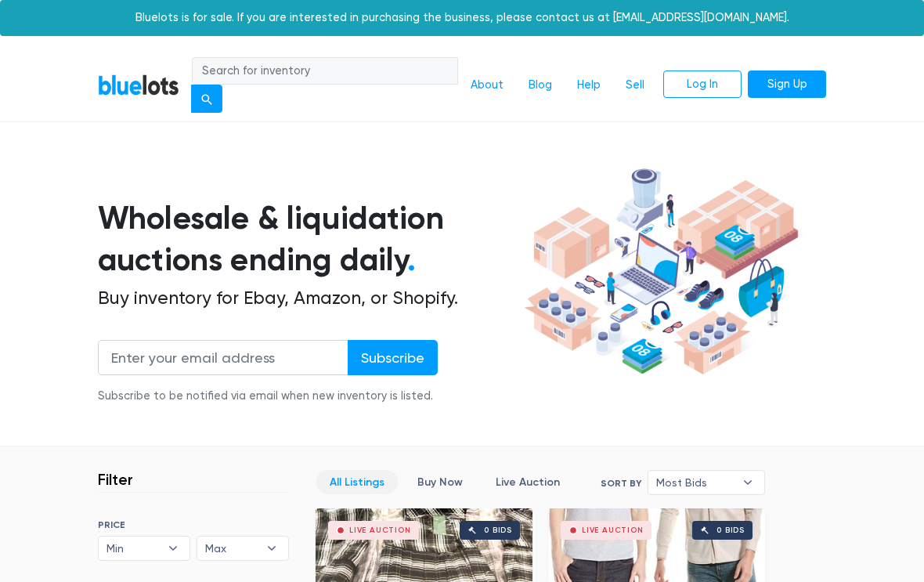 The image size is (924, 582). What do you see at coordinates (268, 396) in the screenshot?
I see `div: Subscribe to be notified via email when new inventory is listed.` at bounding box center [268, 396].